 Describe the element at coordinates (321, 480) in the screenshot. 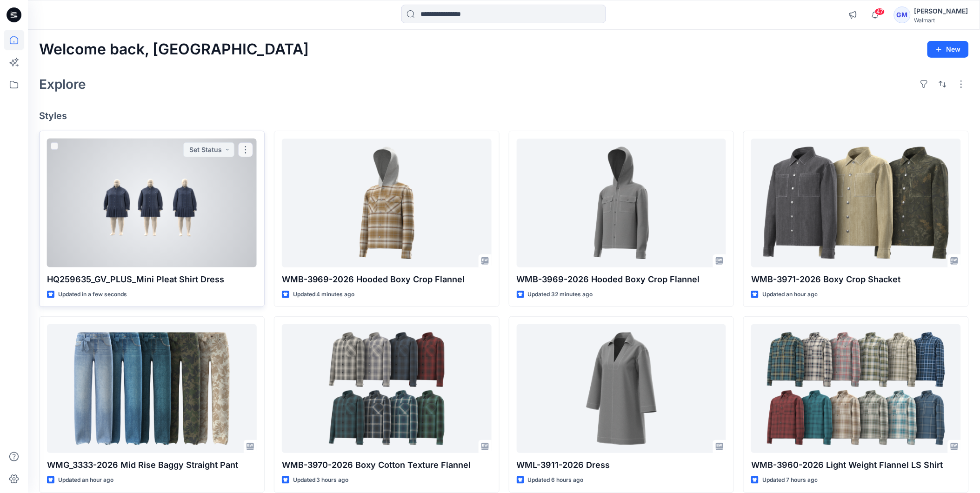

I see `p: Updated 3 hours ago` at that location.